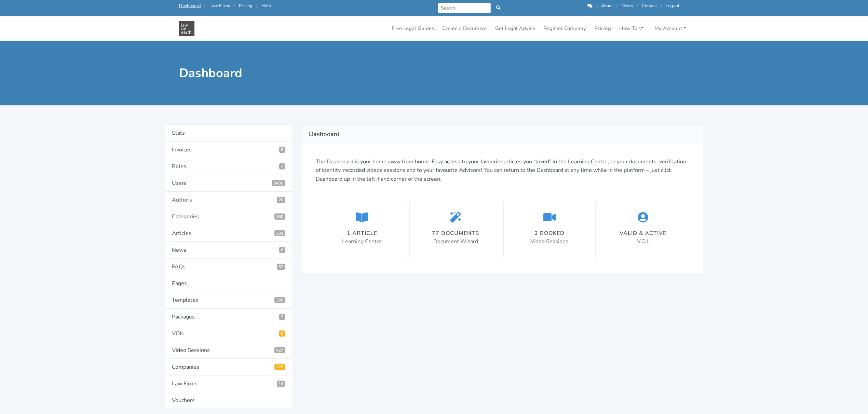  What do you see at coordinates (502, 135) in the screenshot?
I see `h2: Dashboard` at bounding box center [502, 135].